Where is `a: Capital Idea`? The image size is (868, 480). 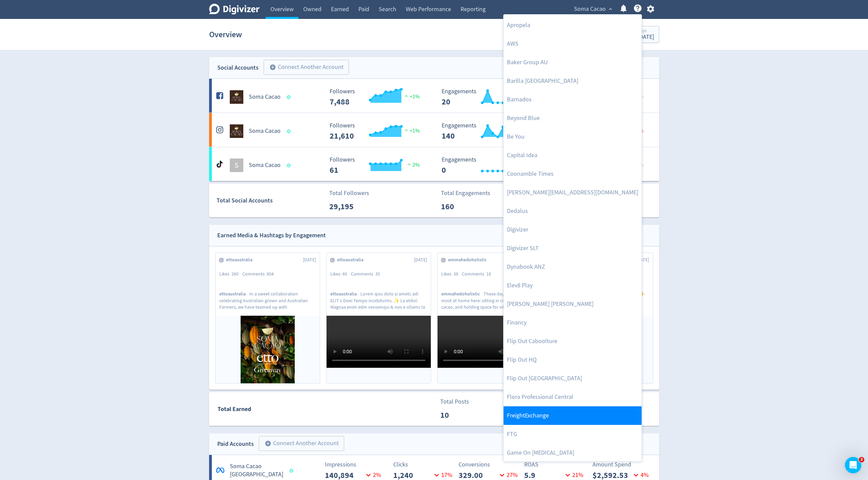
a: Capital Idea is located at coordinates (572, 155).